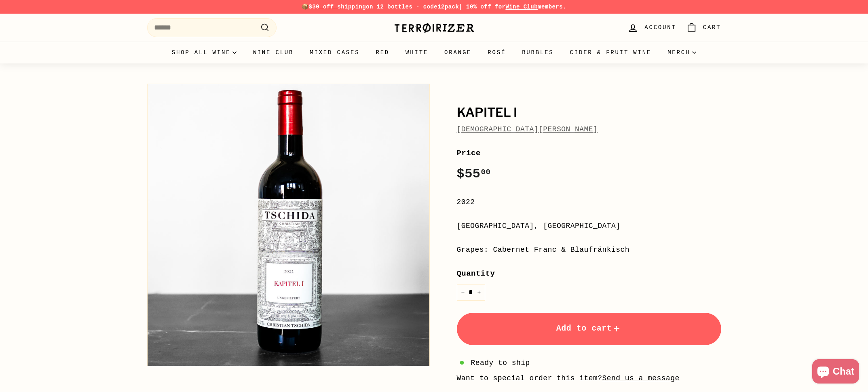 The width and height of the screenshot is (868, 392). I want to click on inbox-online-store-chat: Shopify online store chat, so click(836, 372).